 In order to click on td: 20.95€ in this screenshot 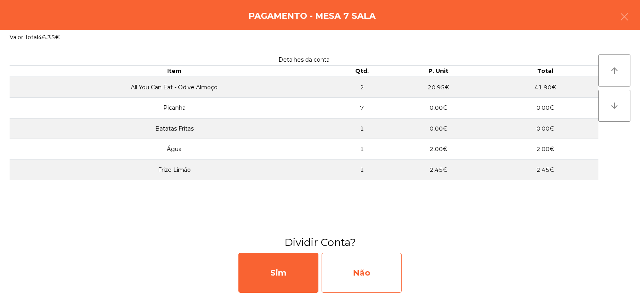, I will do `click(439, 87)`.